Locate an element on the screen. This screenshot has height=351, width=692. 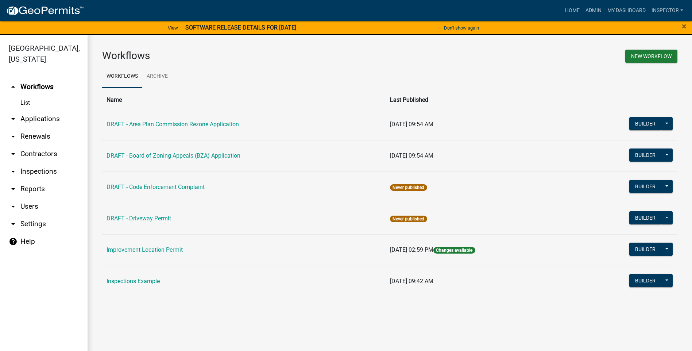
th: Last Published is located at coordinates (479, 100).